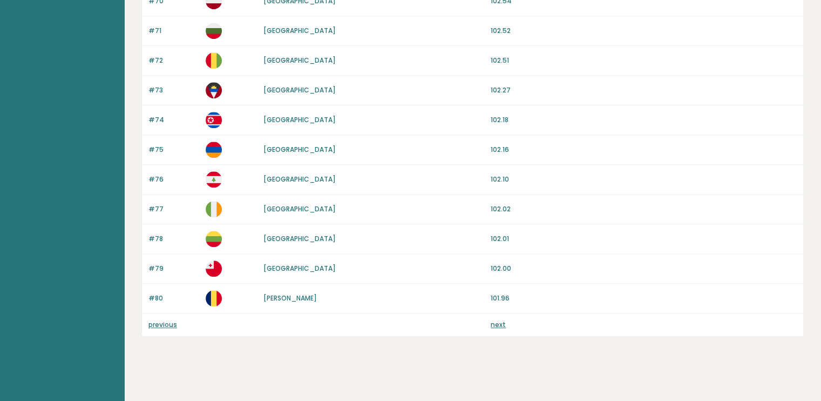 Image resolution: width=821 pixels, height=401 pixels. Describe the element at coordinates (214, 90) in the screenshot. I see `img: ag.svg` at that location.